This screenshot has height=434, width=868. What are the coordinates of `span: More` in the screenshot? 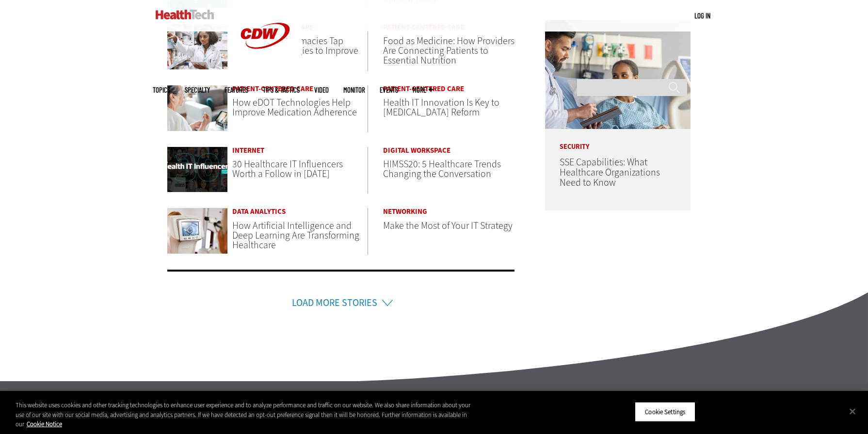 It's located at (423, 89).